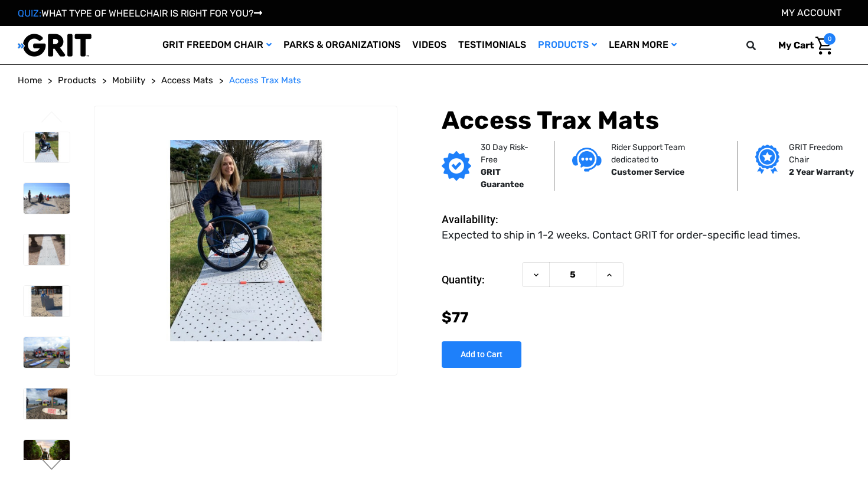  Describe the element at coordinates (77, 80) in the screenshot. I see `span: Products` at that location.